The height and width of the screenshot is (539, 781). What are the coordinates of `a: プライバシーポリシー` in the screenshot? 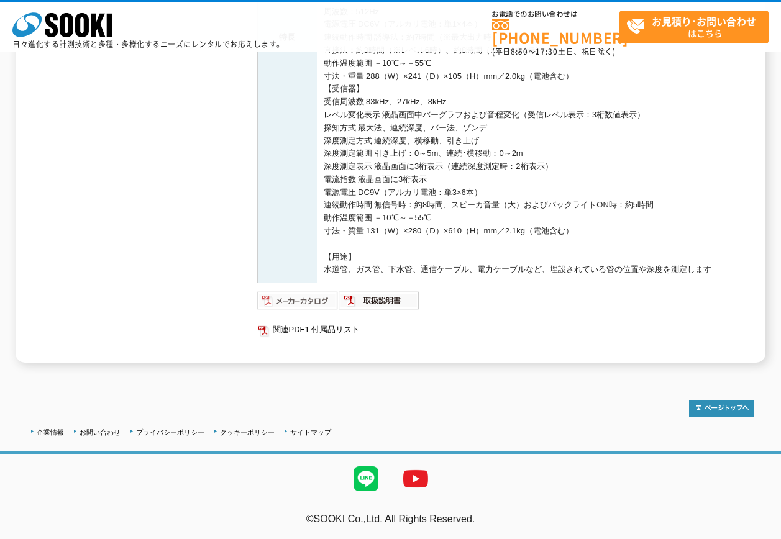 It's located at (170, 432).